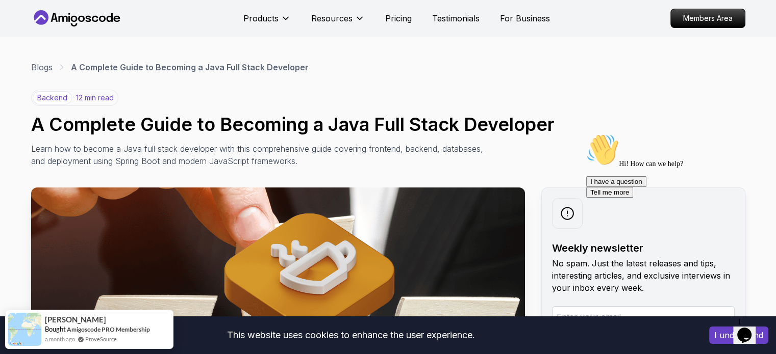 This screenshot has width=776, height=354. Describe the element at coordinates (60, 339) in the screenshot. I see `span: a month ago` at that location.